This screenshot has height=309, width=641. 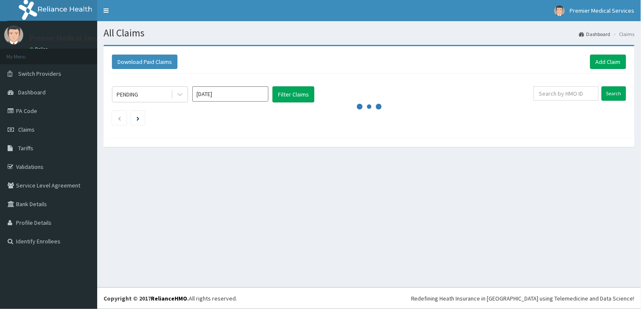 What do you see at coordinates (602, 11) in the screenshot?
I see `span: Premier Medical Services` at bounding box center [602, 11].